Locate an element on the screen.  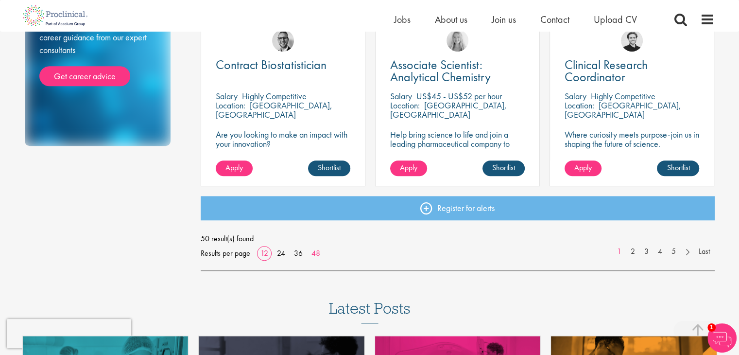
span: 50 result(s) found is located at coordinates (458, 239).